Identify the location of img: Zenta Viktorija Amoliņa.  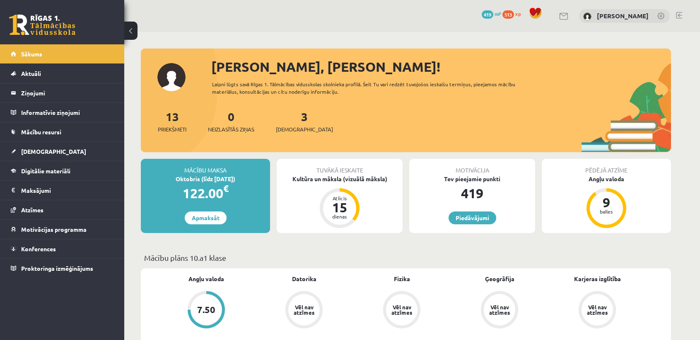
(587, 17).